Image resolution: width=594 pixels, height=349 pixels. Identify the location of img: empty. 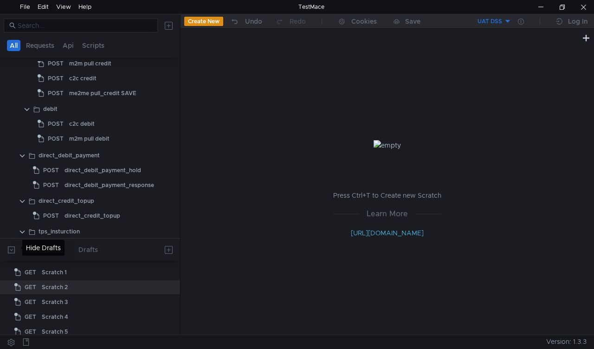
(387, 145).